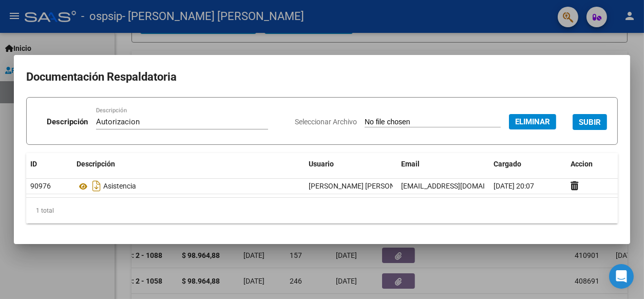 The width and height of the screenshot is (644, 299). I want to click on span: Eliminar, so click(532, 122).